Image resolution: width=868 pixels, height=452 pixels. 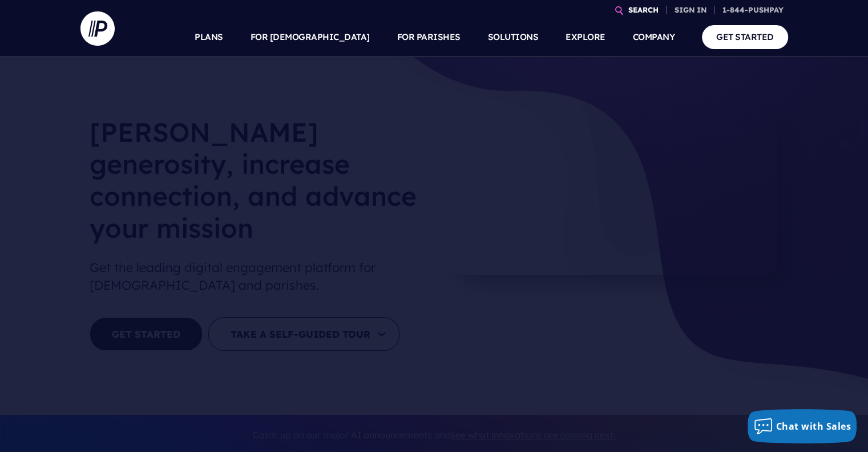 What do you see at coordinates (814, 426) in the screenshot?
I see `span: Chat with Sales` at bounding box center [814, 426].